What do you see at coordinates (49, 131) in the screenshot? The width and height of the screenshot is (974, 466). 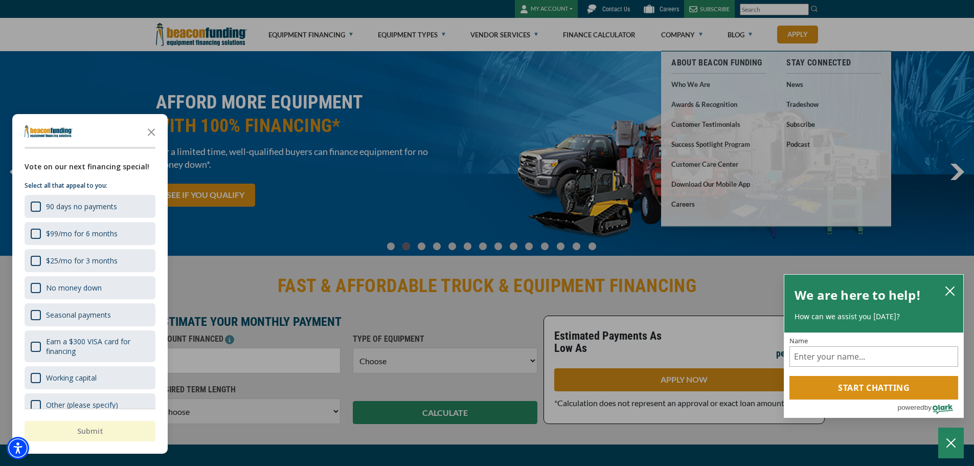 I see `img: Company logo` at bounding box center [49, 131].